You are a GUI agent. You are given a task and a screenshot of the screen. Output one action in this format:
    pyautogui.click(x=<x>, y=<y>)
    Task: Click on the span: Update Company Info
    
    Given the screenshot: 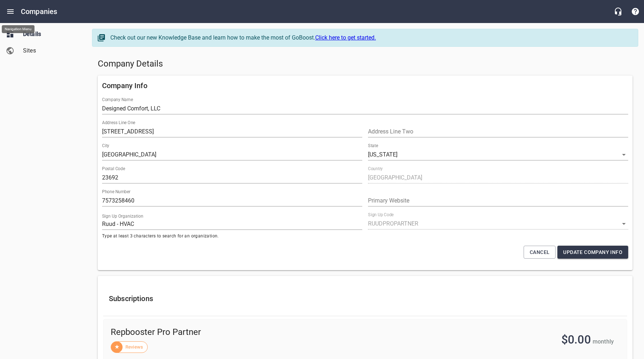 What is the action you would take?
    pyautogui.click(x=593, y=252)
    